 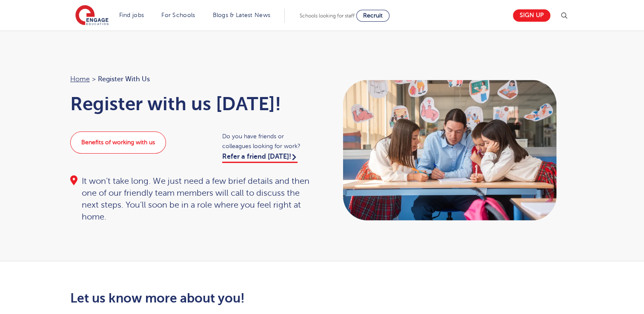 What do you see at coordinates (373, 16) in the screenshot?
I see `span: Recruit` at bounding box center [373, 16].